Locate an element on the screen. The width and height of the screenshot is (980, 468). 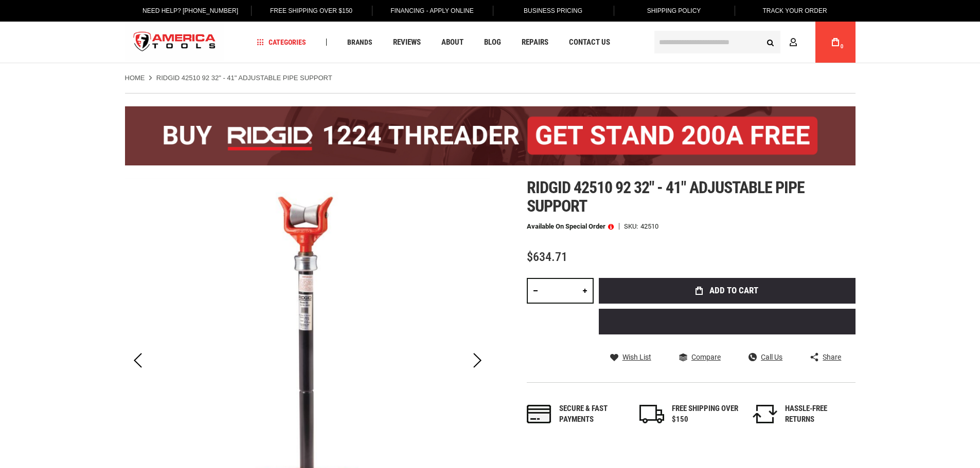
img: payments is located at coordinates (539, 415).